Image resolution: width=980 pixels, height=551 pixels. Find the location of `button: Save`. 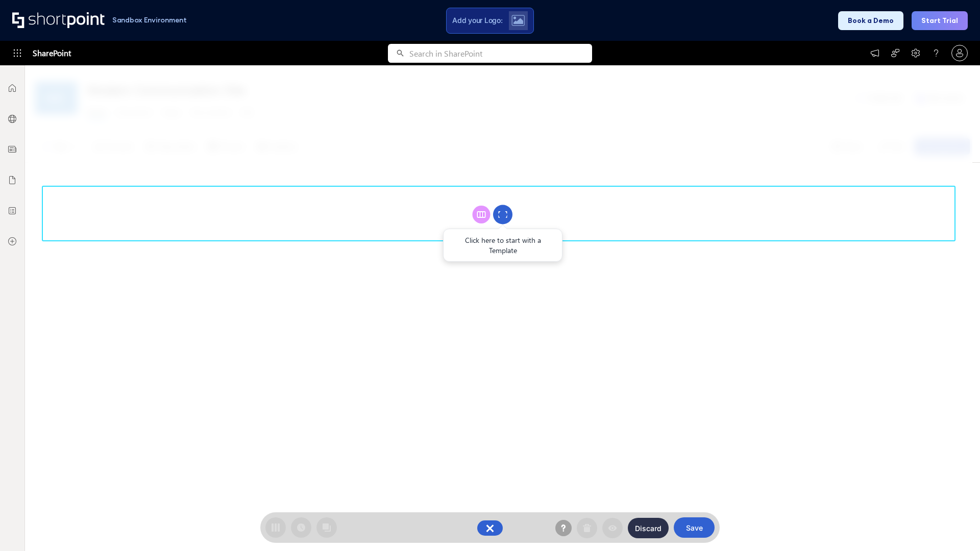

button: Save is located at coordinates (695, 528).